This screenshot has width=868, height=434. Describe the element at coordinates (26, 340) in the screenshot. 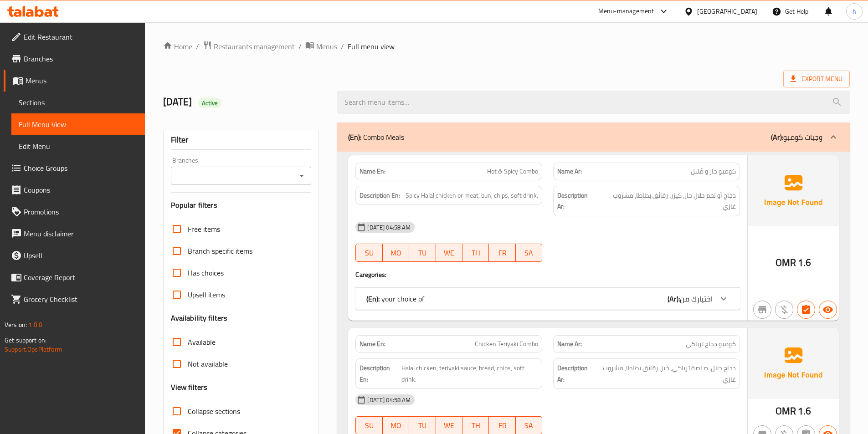

I see `span: Get support on:` at that location.